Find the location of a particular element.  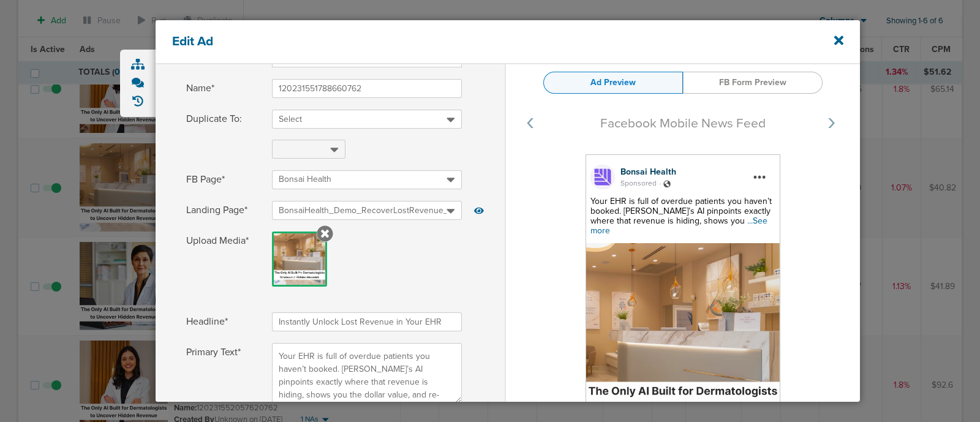

a: FB Form Preview is located at coordinates (753, 82).